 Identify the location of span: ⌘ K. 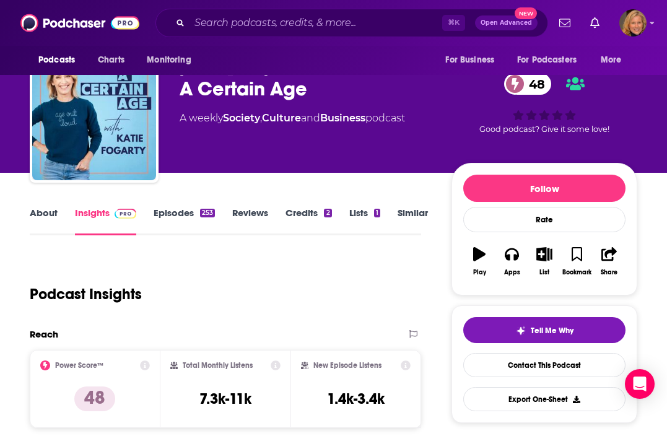
(453, 23).